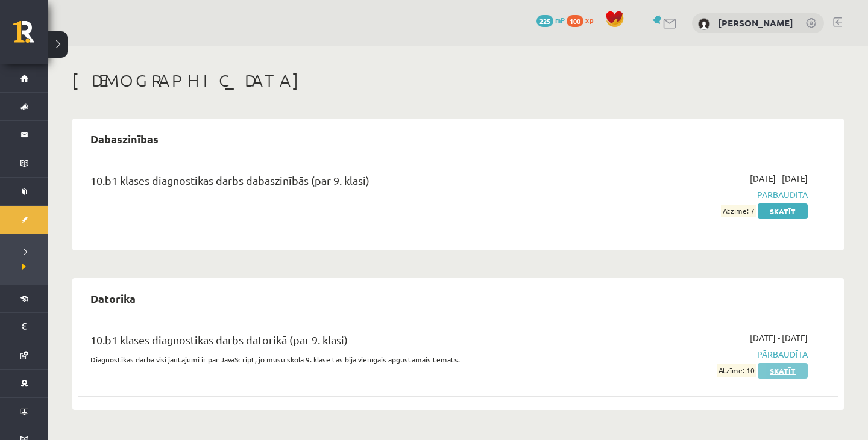 This screenshot has height=440, width=868. What do you see at coordinates (124, 139) in the screenshot?
I see `h2: Dabaszinības` at bounding box center [124, 139].